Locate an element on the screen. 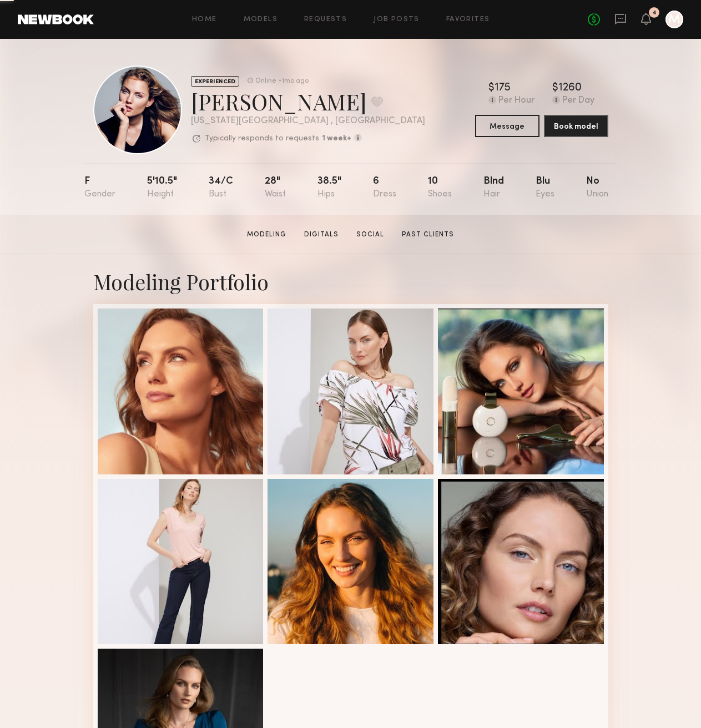  div: Online +1mo ago is located at coordinates (282, 81).